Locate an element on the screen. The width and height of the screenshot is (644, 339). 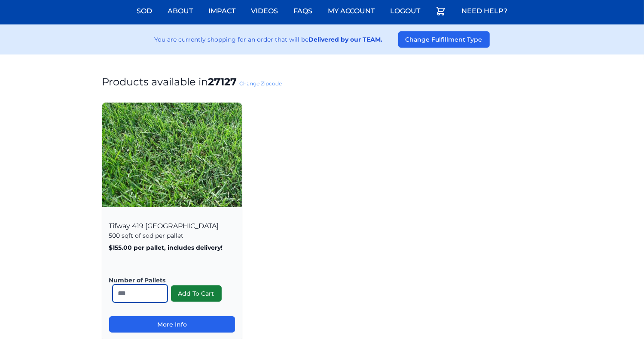
a: Logout is located at coordinates (405, 11).